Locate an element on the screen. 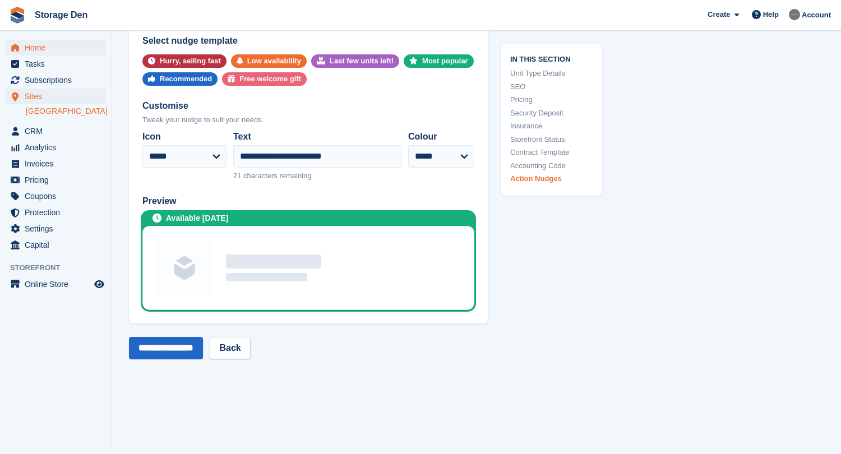  label: Colour is located at coordinates (441, 137).